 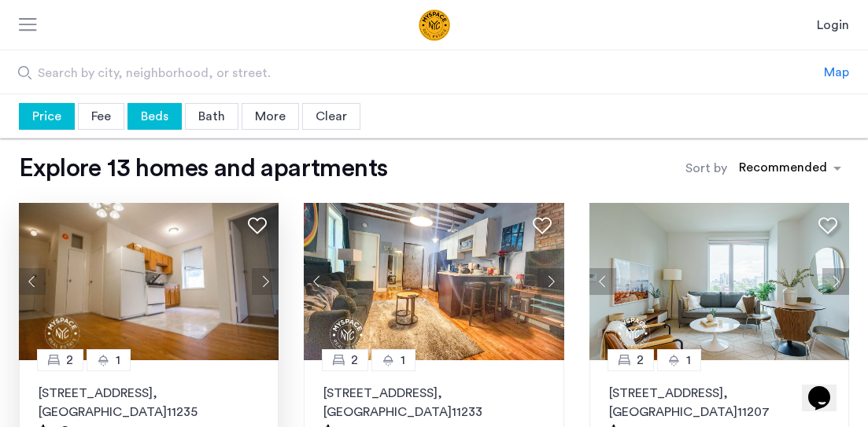 I want to click on div: Recommended, so click(x=782, y=169).